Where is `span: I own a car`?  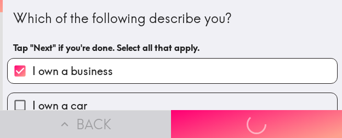 span: I own a car is located at coordinates (60, 106).